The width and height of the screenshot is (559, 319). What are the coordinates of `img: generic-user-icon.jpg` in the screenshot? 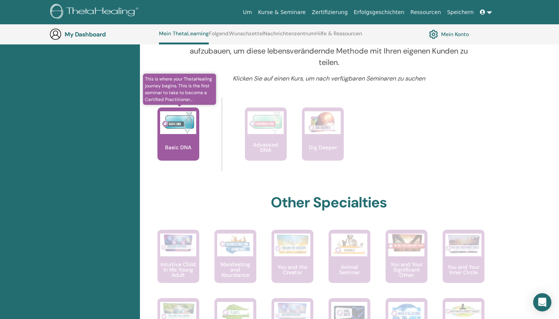 It's located at (56, 34).